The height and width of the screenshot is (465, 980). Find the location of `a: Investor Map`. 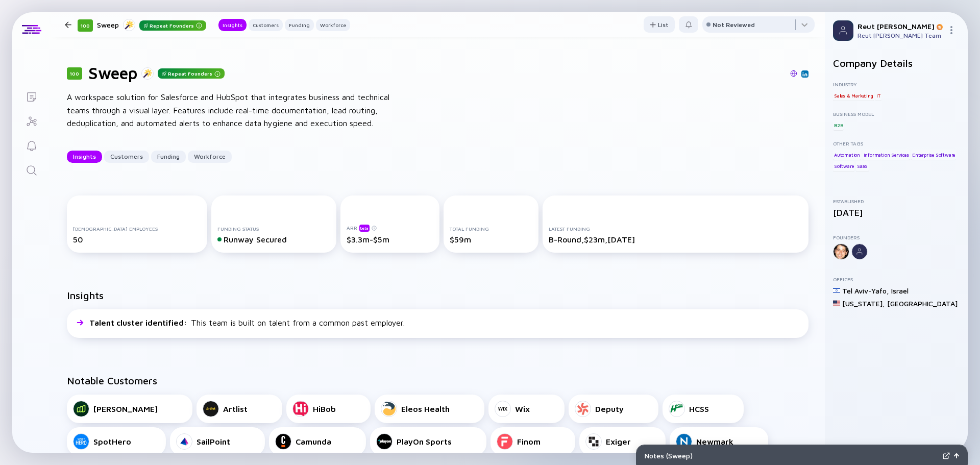

a: Investor Map is located at coordinates (31, 120).